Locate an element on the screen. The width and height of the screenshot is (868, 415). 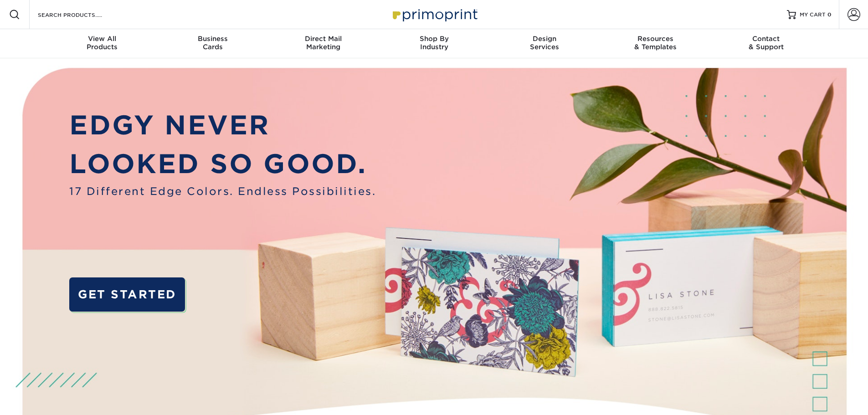
a: Contact& Support is located at coordinates (766, 44).